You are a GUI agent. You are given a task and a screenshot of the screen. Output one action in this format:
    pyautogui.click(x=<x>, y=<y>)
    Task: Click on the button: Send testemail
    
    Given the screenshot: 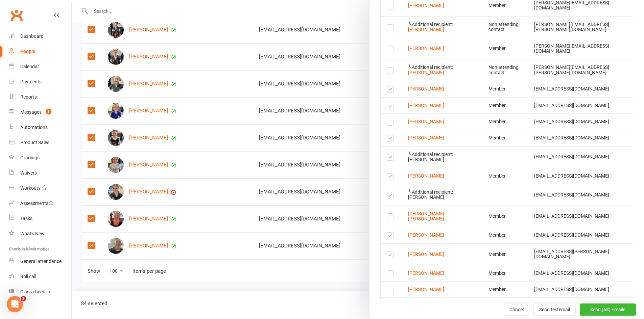 What is the action you would take?
    pyautogui.click(x=554, y=310)
    